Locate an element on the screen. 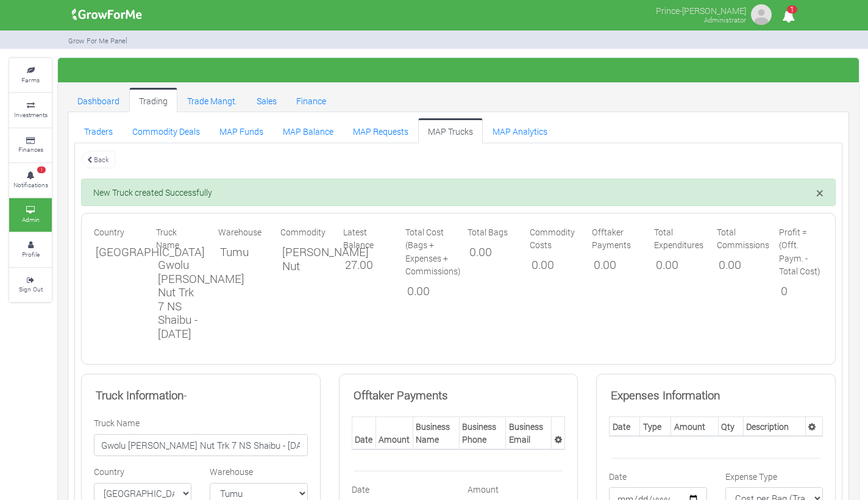 This screenshot has height=500, width=868. a: Back is located at coordinates (98, 159).